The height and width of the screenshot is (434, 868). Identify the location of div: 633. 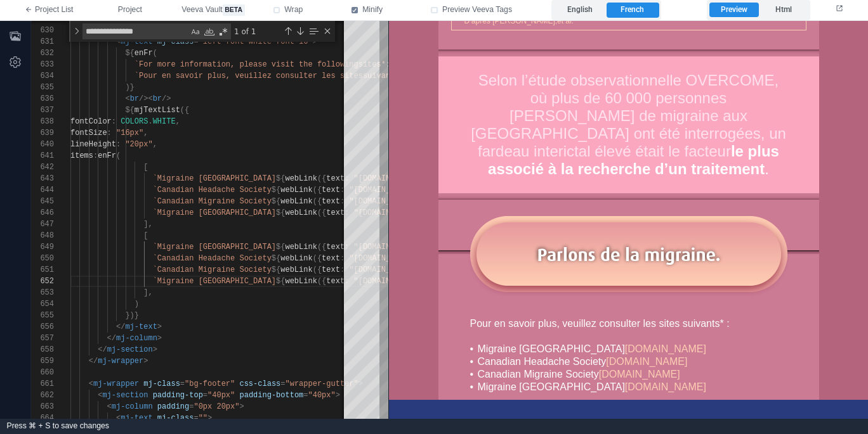
(43, 64).